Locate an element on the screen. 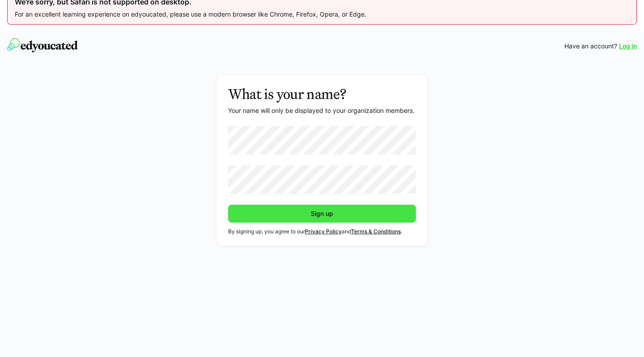 This screenshot has height=357, width=644. a: Terms & Conditions is located at coordinates (376, 231).